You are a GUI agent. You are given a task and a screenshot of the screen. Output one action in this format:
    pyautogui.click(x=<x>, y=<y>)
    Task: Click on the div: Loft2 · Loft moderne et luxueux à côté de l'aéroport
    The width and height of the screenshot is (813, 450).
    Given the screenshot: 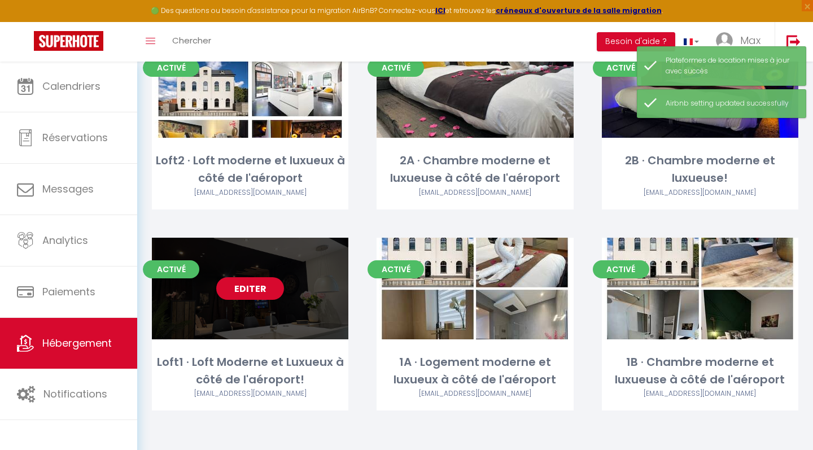 What is the action you would take?
    pyautogui.click(x=250, y=169)
    